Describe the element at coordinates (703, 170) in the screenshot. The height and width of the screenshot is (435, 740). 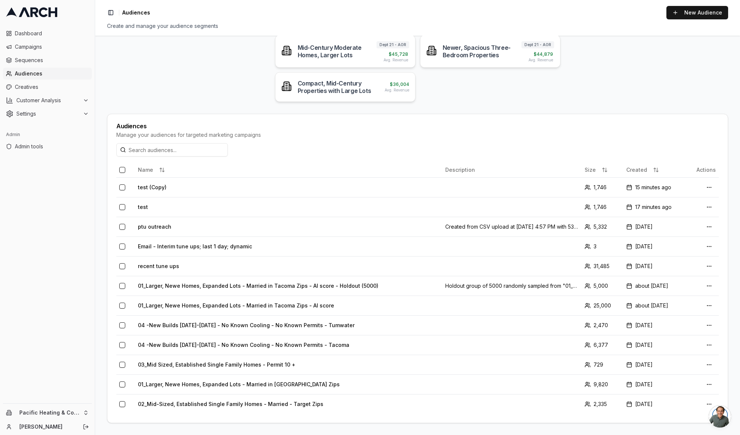
I see `th: Actions` at that location.